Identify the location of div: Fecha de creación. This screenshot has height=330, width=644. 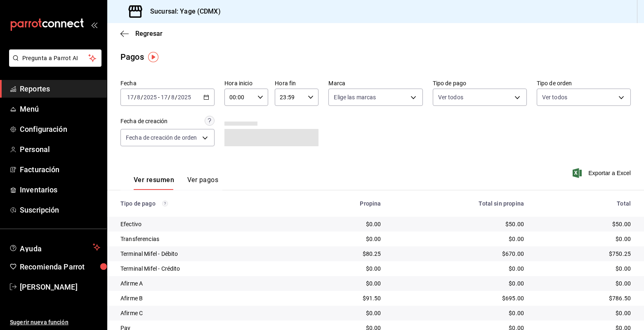
(144, 121).